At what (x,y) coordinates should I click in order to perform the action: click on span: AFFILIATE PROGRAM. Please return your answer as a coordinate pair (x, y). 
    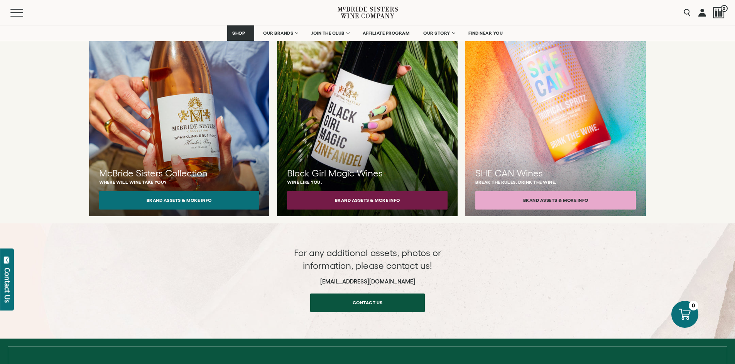
    Looking at the image, I should click on (386, 33).